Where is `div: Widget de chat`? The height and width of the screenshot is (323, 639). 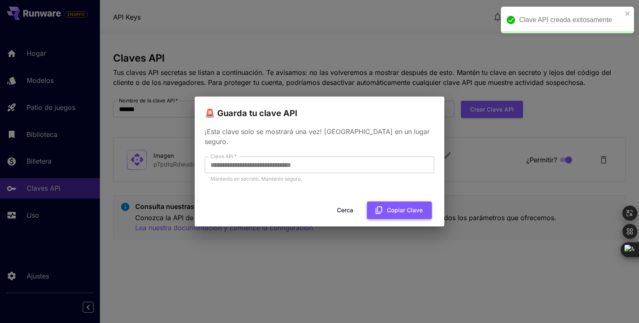 div: Widget de chat is located at coordinates (618, 303).